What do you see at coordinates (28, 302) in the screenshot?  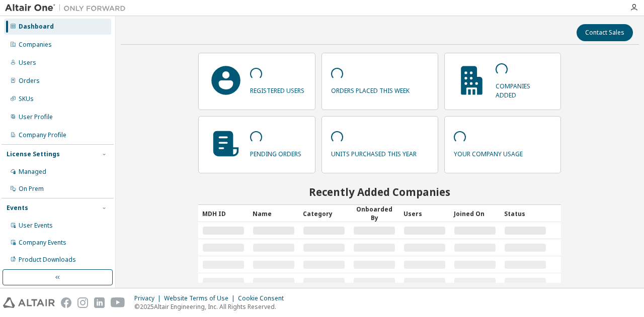 I see `img: altair_logo.svg` at bounding box center [28, 302].